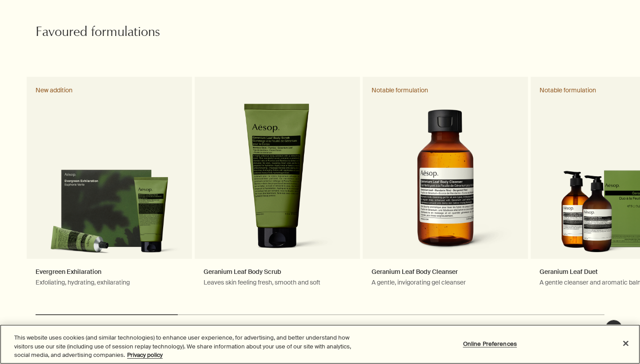 This screenshot has height=364, width=640. Describe the element at coordinates (277, 190) in the screenshot. I see `a: Geranium Leaf Body ScrubLeaves skin feeling fresh, smooth and softGeranium Leaf Body Scrub in gre...` at that location.